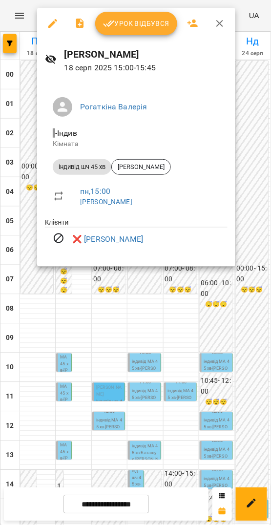 The image size is (271, 525). Describe the element at coordinates (136, 23) in the screenshot. I see `button: Урок відбувся` at that location.